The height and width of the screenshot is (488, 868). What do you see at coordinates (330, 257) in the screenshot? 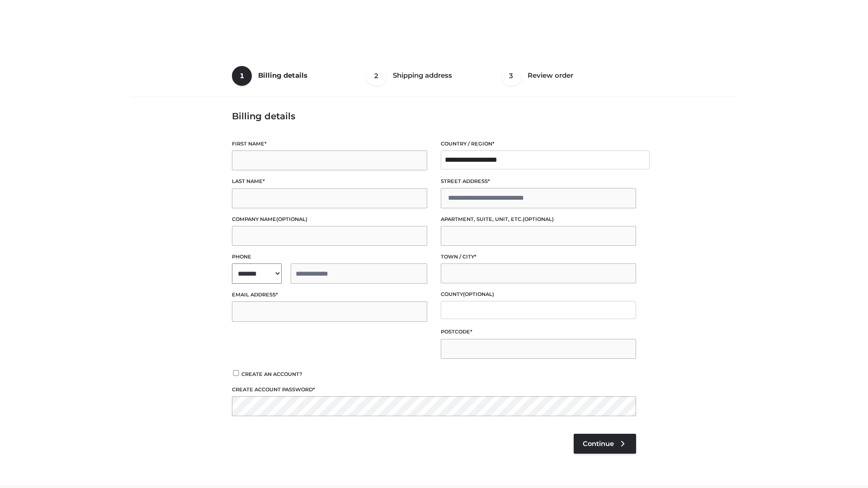
I see `label: Phone` at bounding box center [330, 257].